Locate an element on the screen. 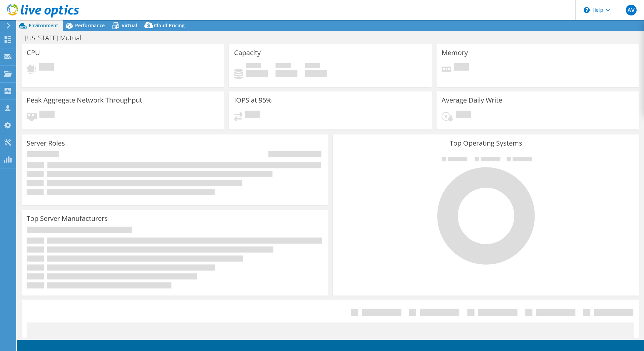 This screenshot has width=644, height=351. span: AV is located at coordinates (631, 10).